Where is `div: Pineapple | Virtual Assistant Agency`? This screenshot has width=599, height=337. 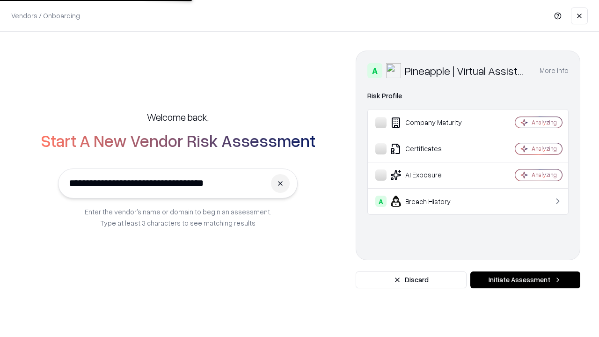 div: Pineapple | Virtual Assistant Agency is located at coordinates (467, 71).